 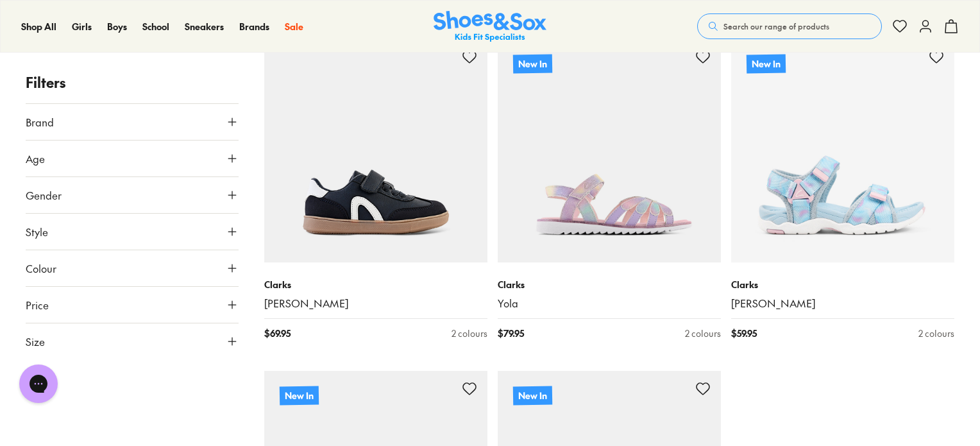 What do you see at coordinates (132, 342) in the screenshot?
I see `button: Size` at bounding box center [132, 342].